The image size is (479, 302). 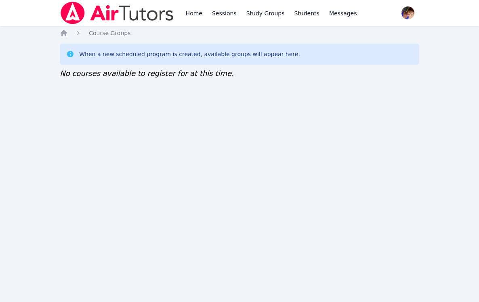 What do you see at coordinates (239, 33) in the screenshot?
I see `nav: Breadcrumb` at bounding box center [239, 33].